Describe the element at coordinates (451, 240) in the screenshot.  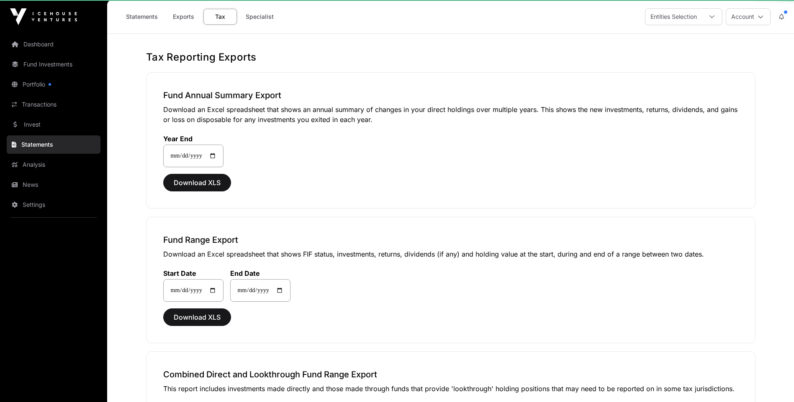
I see `h3: Fund Range Export` at that location.